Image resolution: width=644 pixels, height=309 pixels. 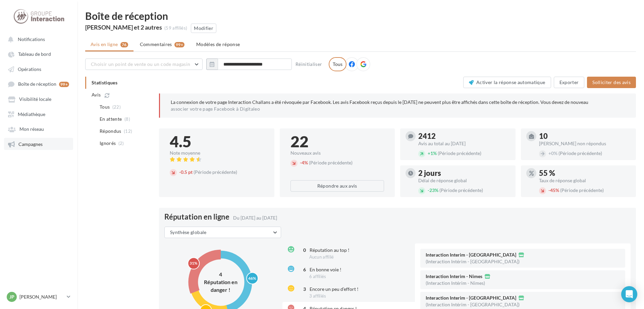 What do you see at coordinates (302, 289) in the screenshot?
I see `div: 3` at bounding box center [302, 289].